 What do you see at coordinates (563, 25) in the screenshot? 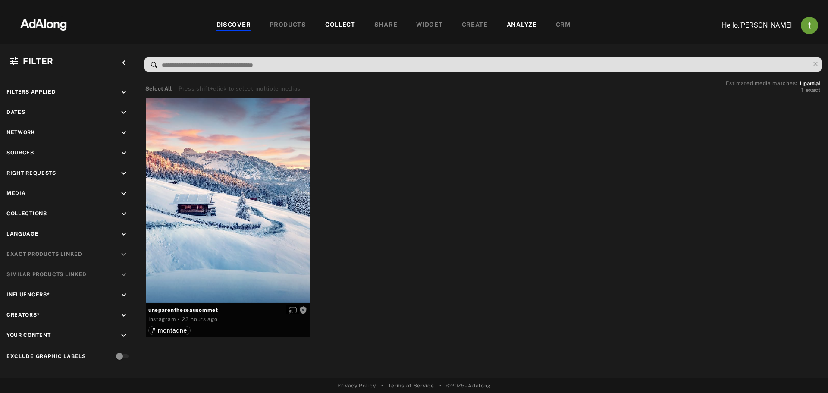
I see `div: CRM` at bounding box center [563, 25].